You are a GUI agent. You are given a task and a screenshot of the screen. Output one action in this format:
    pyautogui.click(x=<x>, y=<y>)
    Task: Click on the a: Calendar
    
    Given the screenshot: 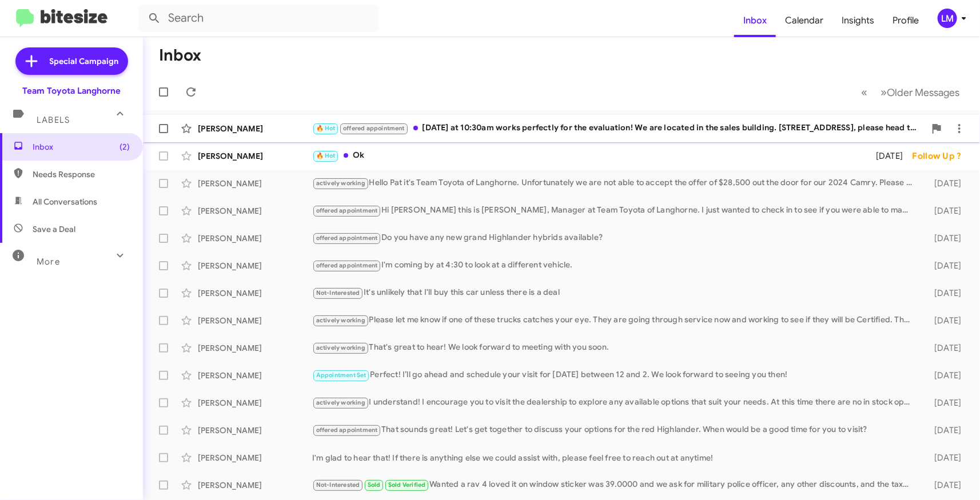 What is the action you would take?
    pyautogui.click(x=804, y=21)
    